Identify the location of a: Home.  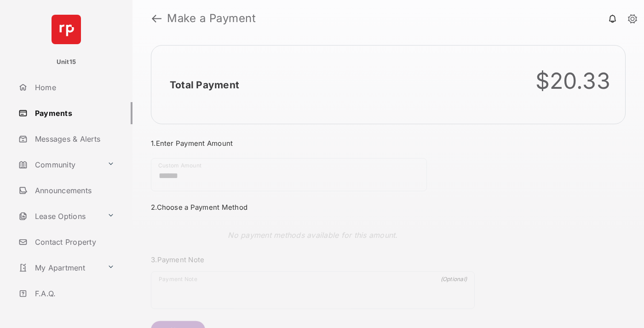
(74, 87).